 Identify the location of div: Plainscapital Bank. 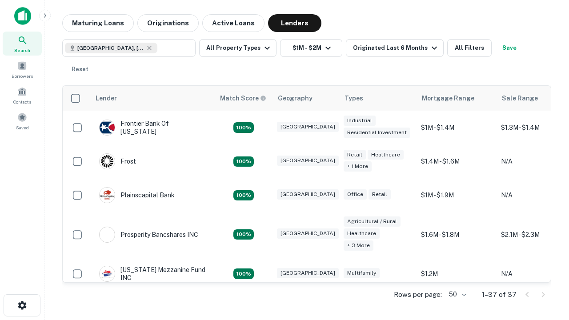
(137, 195).